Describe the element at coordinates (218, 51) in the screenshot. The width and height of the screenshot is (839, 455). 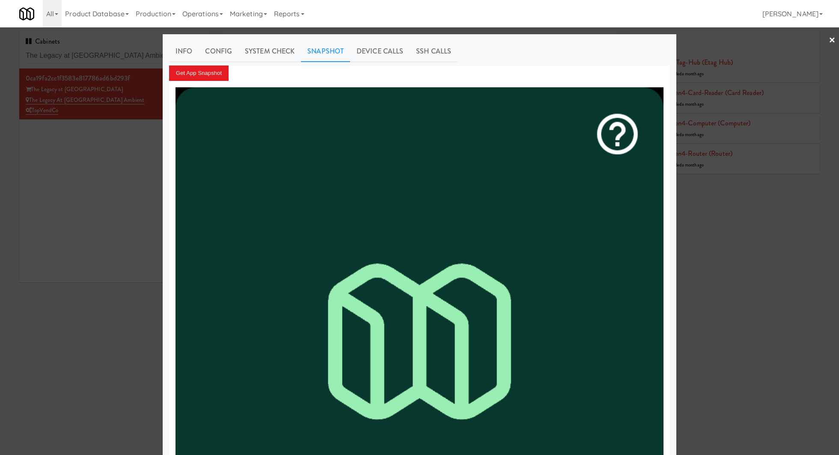
I see `a: Config` at that location.